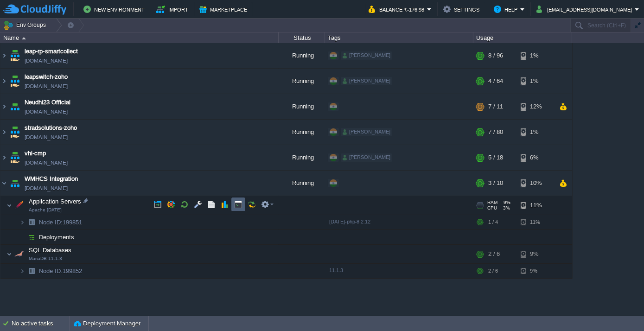 The height and width of the screenshot is (331, 644). I want to click on span: leap-rp-smartcollect, so click(51, 51).